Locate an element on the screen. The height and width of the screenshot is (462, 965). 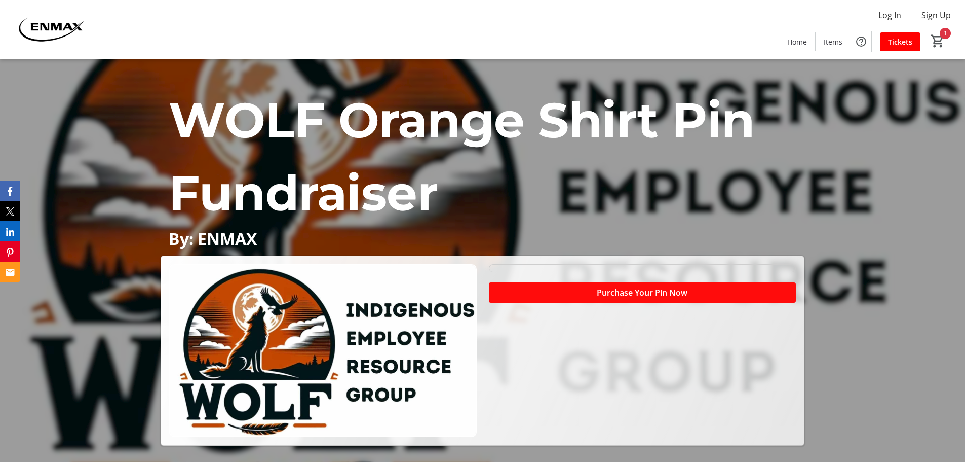
button: Log In is located at coordinates (890, 15).